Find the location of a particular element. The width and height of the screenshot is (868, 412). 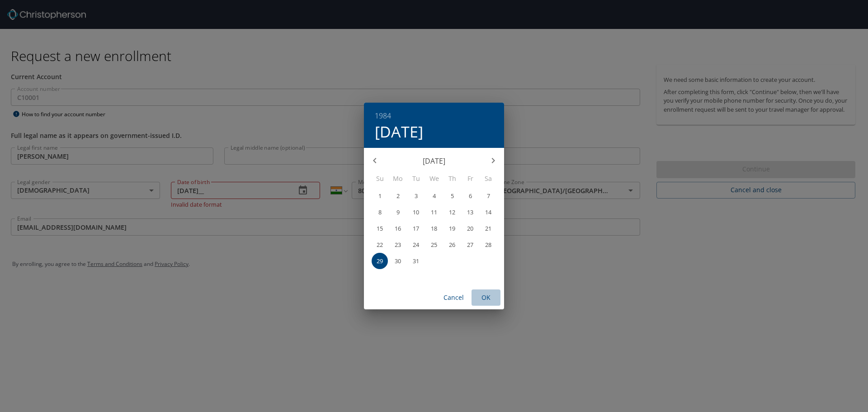

button: 4 is located at coordinates (434, 196).